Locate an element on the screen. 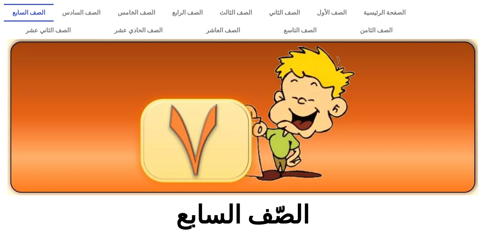 This screenshot has height=232, width=485. a: الصف التاسع is located at coordinates (300, 30).